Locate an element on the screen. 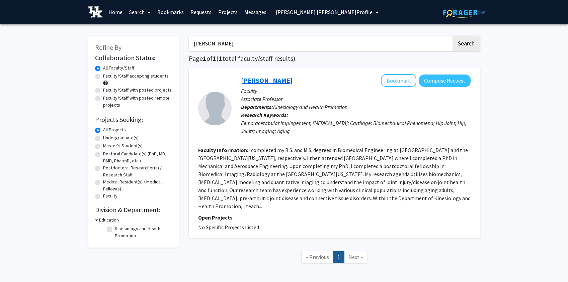 The width and height of the screenshot is (568, 282). span: « Previous is located at coordinates (317, 257).